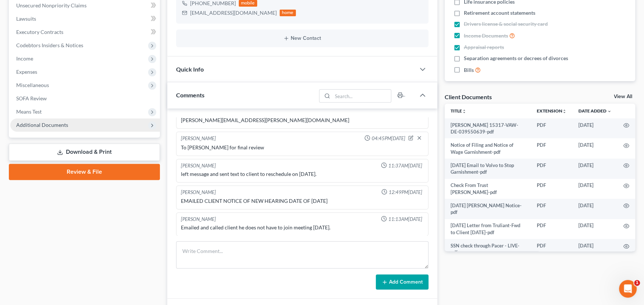 This screenshot has height=305, width=644. What do you see at coordinates (302, 38) in the screenshot?
I see `button: New Contact` at bounding box center [302, 38].